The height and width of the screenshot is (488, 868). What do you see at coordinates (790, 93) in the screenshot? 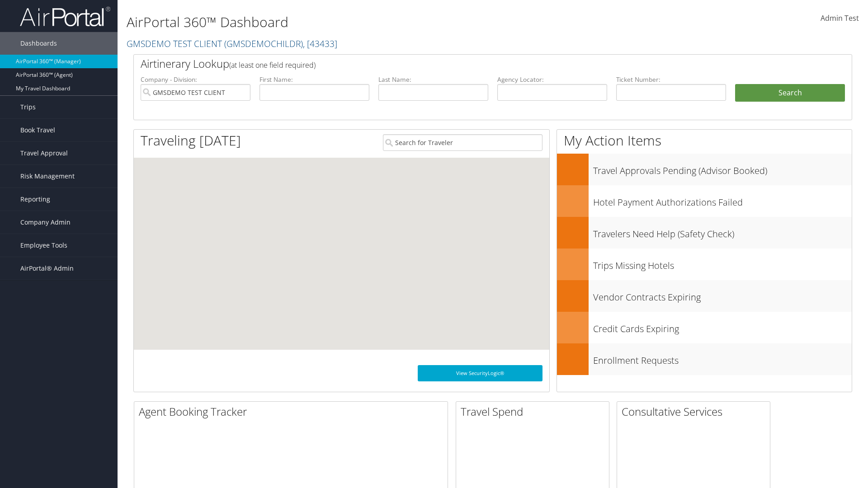
I see `button: Search` at bounding box center [790, 93].